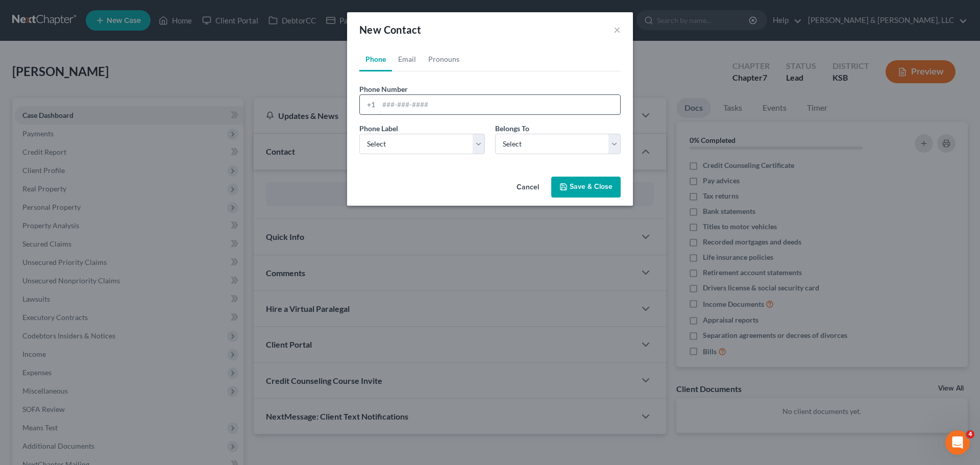 The height and width of the screenshot is (465, 980). What do you see at coordinates (369, 105) in the screenshot?
I see `div: +1` at bounding box center [369, 105].